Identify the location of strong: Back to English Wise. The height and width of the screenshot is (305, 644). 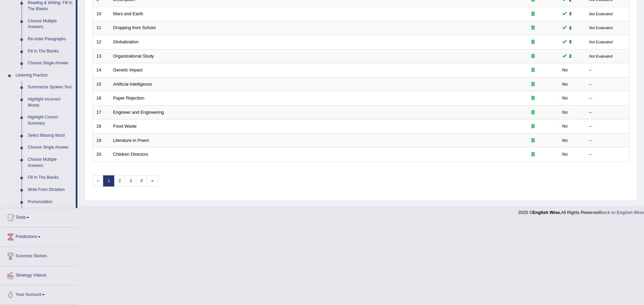
(622, 212).